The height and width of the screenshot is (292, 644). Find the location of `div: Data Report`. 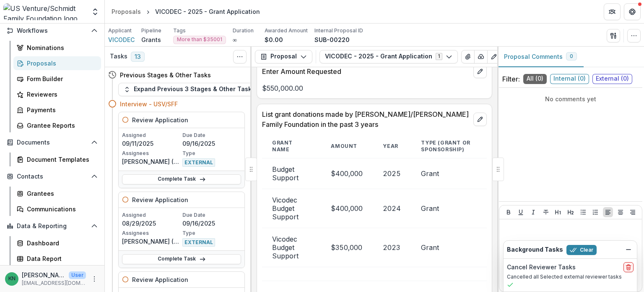

div: Data Report is located at coordinates (60, 258).